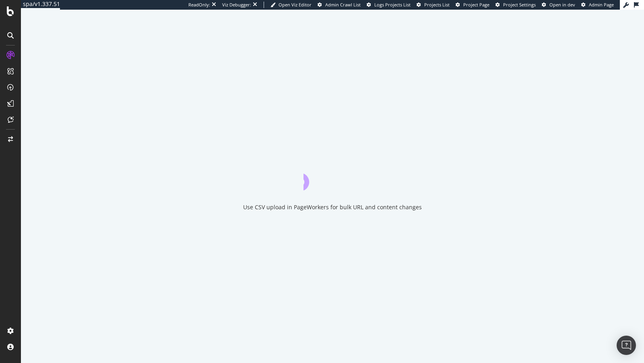 The width and height of the screenshot is (644, 363). What do you see at coordinates (343, 5) in the screenshot?
I see `span: Admin Crawl List` at bounding box center [343, 5].